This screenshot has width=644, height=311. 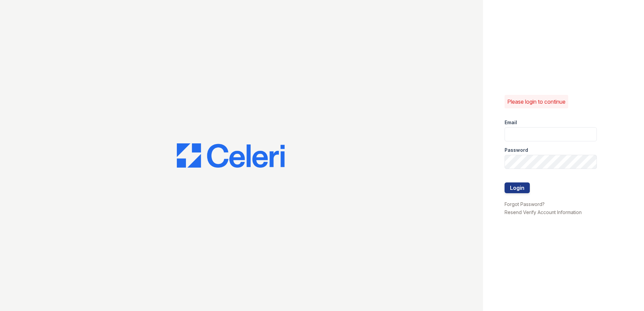 What do you see at coordinates (517, 188) in the screenshot?
I see `button: Login` at bounding box center [517, 188].